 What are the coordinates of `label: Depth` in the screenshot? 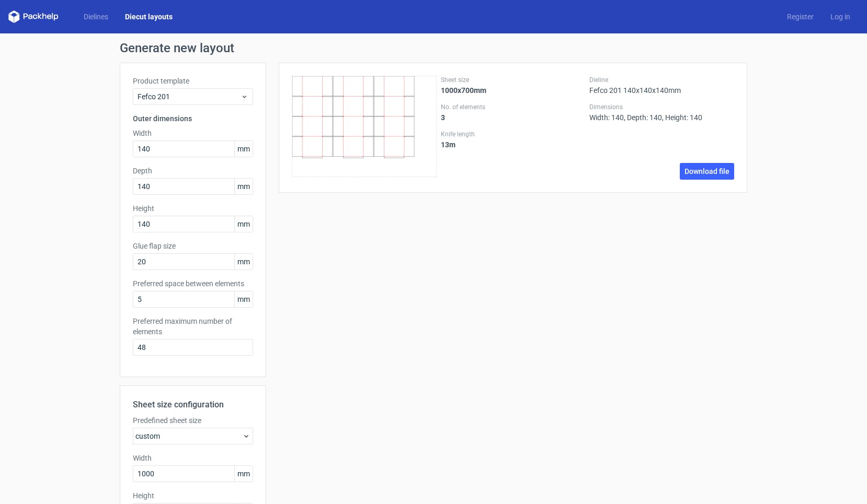 It's located at (193, 171).